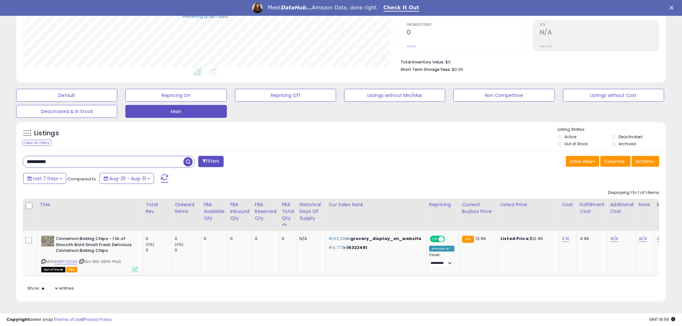 The width and height of the screenshot is (682, 326). I want to click on div: Cur Sales Rank, so click(376, 205).